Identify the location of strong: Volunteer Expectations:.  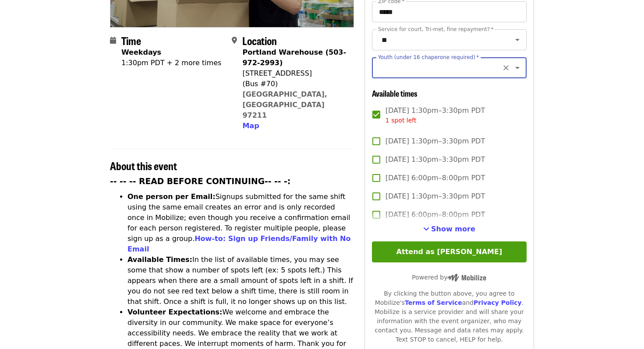
(175, 312).